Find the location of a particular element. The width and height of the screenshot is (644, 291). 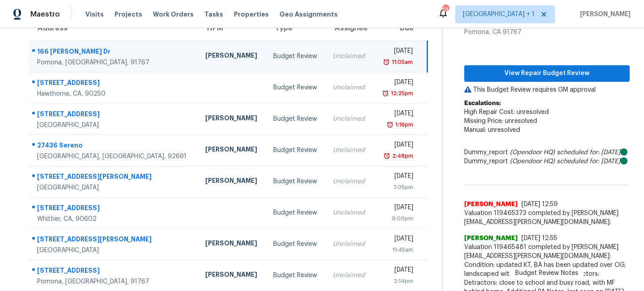

span: Maestro is located at coordinates (45, 15).